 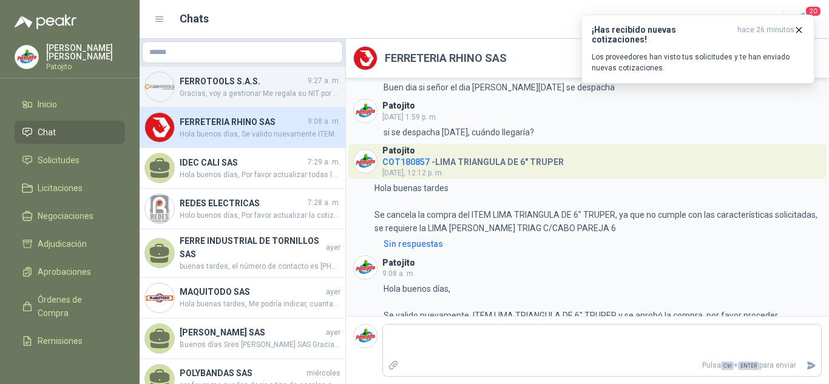 I want to click on p: Los proveedores han visto tus solicitudes y te han enviado nuevas cotizaciones., so click(x=697, y=62).